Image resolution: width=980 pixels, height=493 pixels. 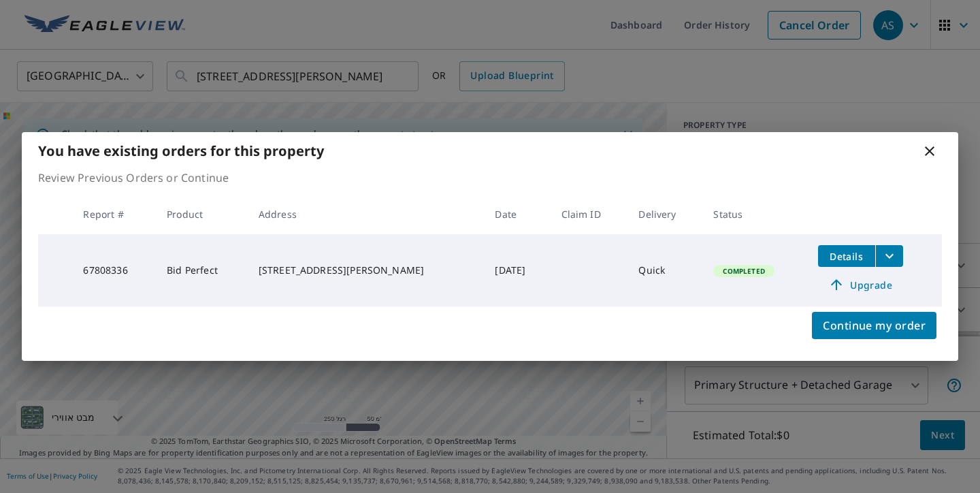 What do you see at coordinates (516, 214) in the screenshot?
I see `th: Date` at bounding box center [516, 214].